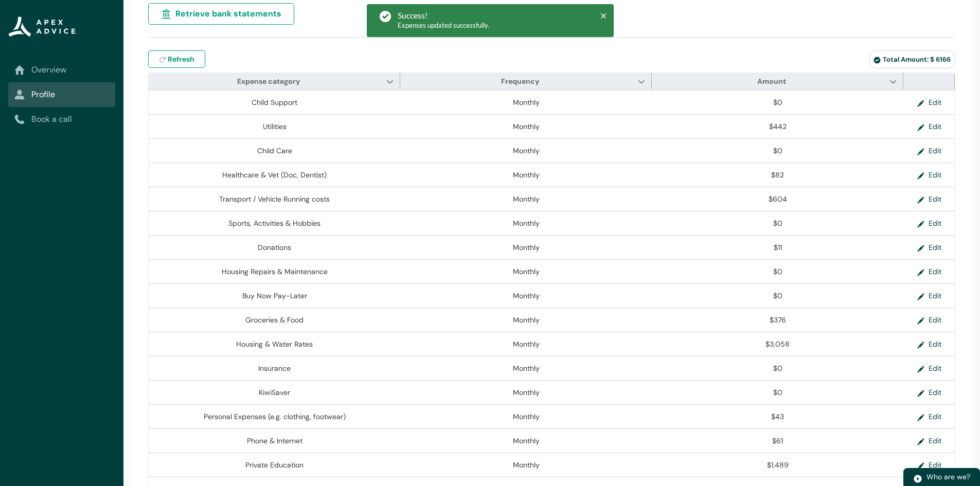 The image size is (980, 486). What do you see at coordinates (444, 15) in the screenshot?
I see `div: Success!` at bounding box center [444, 15].